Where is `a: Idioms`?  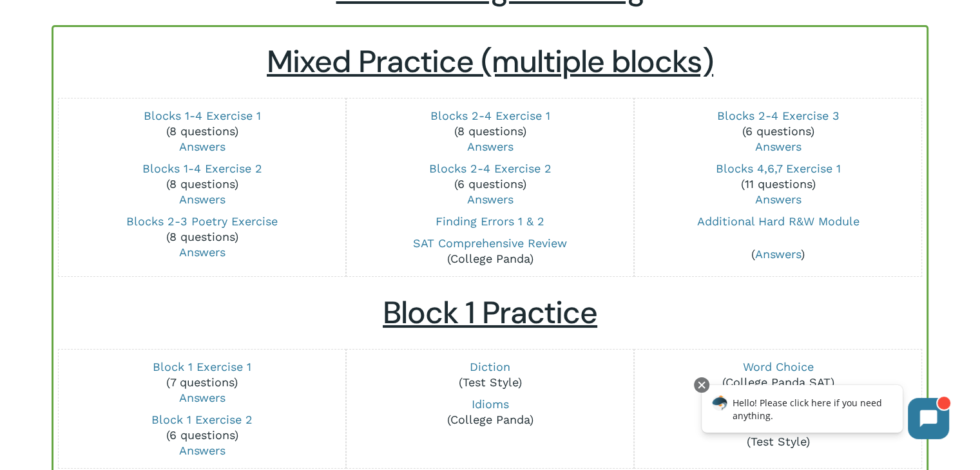
a: Idioms is located at coordinates (490, 404).